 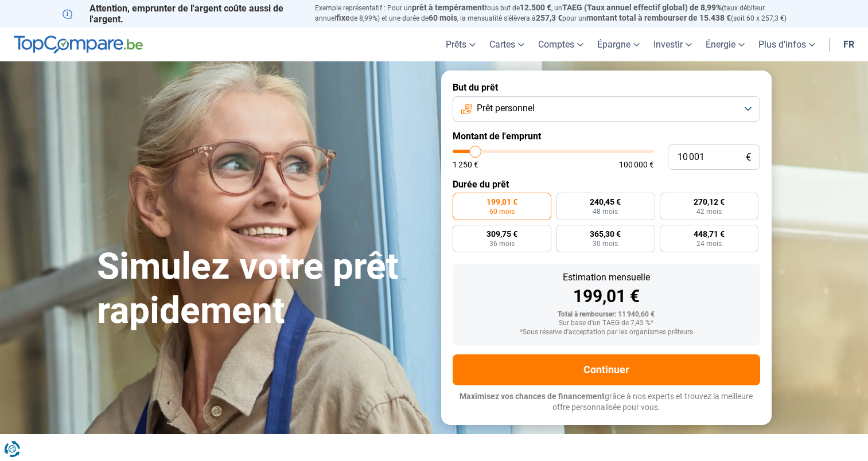 What do you see at coordinates (535, 7) in the screenshot?
I see `span: 12.500 €` at bounding box center [535, 7].